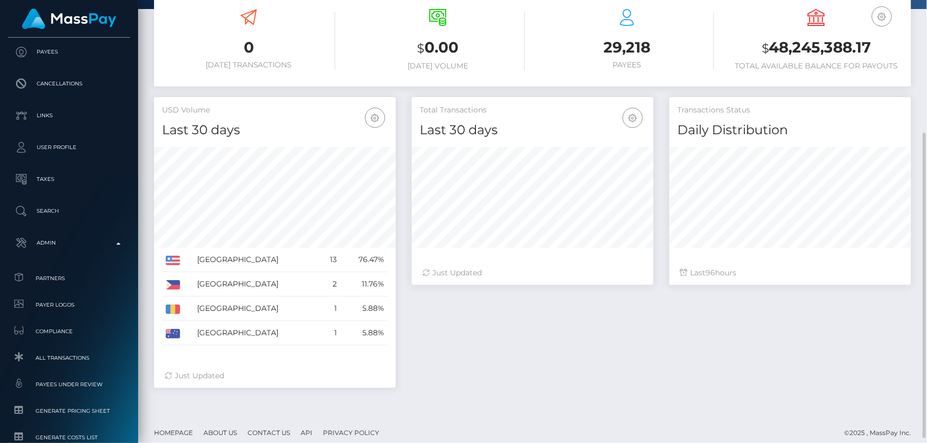 This screenshot has height=443, width=927. I want to click on img: AU.png, so click(173, 334).